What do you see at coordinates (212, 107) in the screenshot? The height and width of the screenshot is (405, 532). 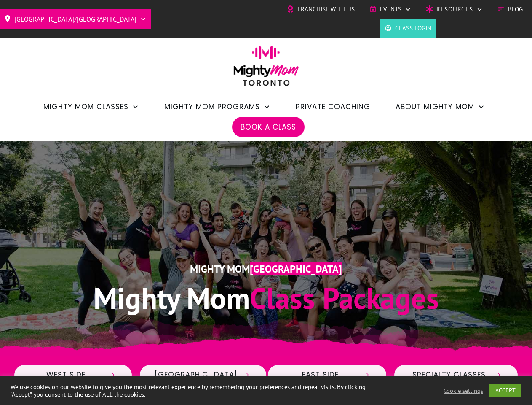 I see `span: Mighty Mom Programs` at bounding box center [212, 107].